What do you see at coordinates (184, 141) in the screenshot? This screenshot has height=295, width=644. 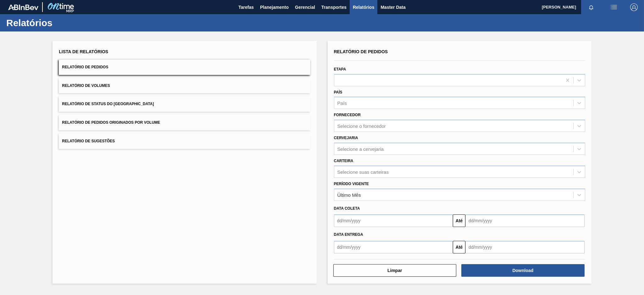 I see `button: Relatório de Sugestões` at bounding box center [184, 141].